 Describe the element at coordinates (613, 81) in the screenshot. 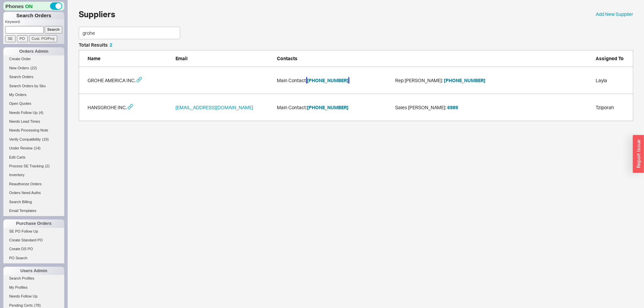

I see `div: Layla` at that location.